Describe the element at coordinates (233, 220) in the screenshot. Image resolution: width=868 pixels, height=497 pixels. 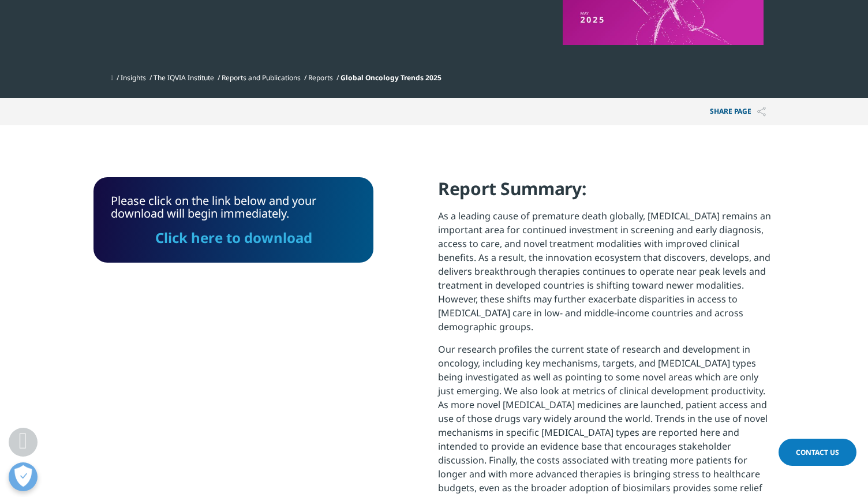
I see `div: Please click on the link below and your download will begin immediately.` at that location.